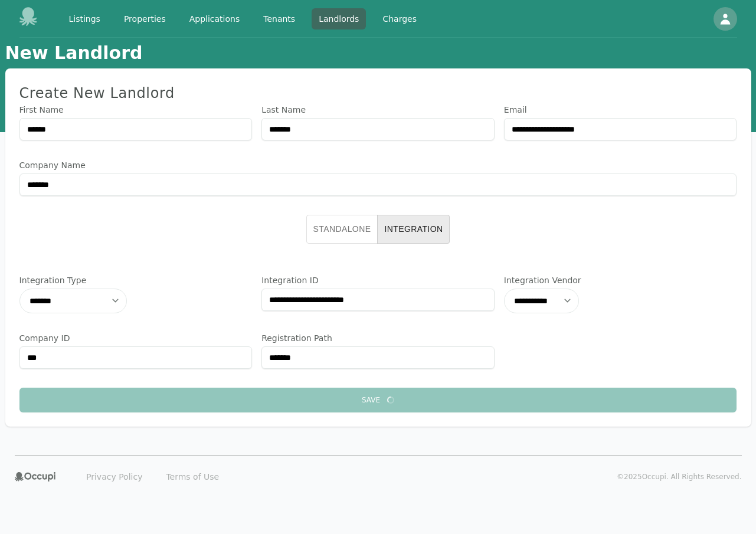 This screenshot has height=534, width=756. I want to click on label: Integration Type, so click(136, 280).